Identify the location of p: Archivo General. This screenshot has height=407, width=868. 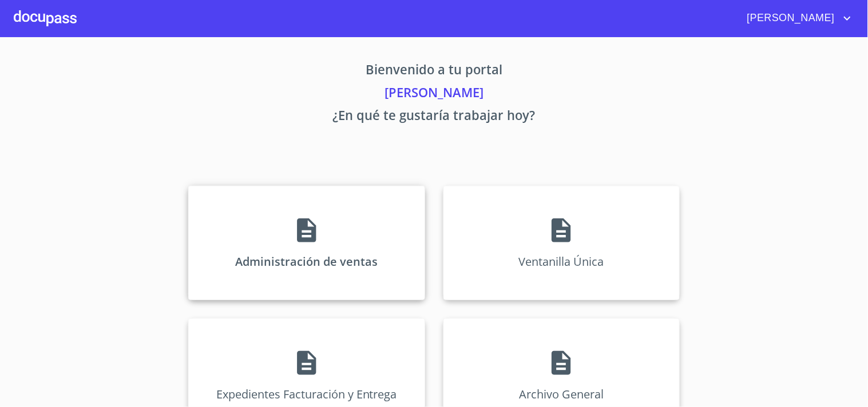
(561, 394).